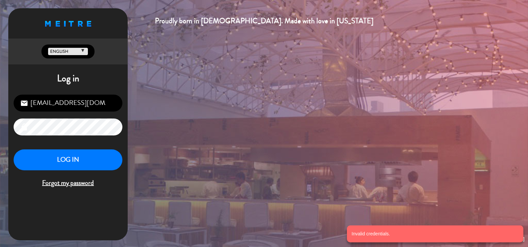  What do you see at coordinates (58, 51) in the screenshot?
I see `span: English` at bounding box center [58, 51].